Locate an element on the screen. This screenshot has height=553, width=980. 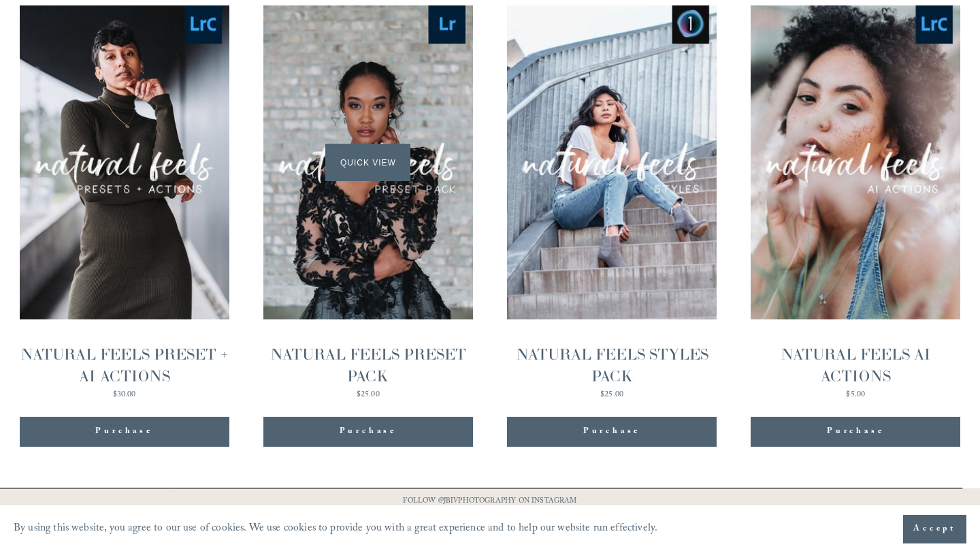
span: Accept is located at coordinates (935, 529).